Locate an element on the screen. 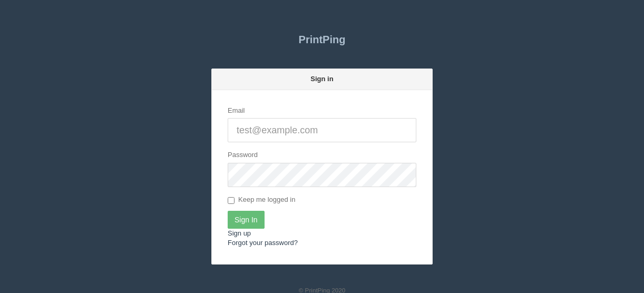 The height and width of the screenshot is (293, 644). label: Keep me logged in is located at coordinates (261, 200).